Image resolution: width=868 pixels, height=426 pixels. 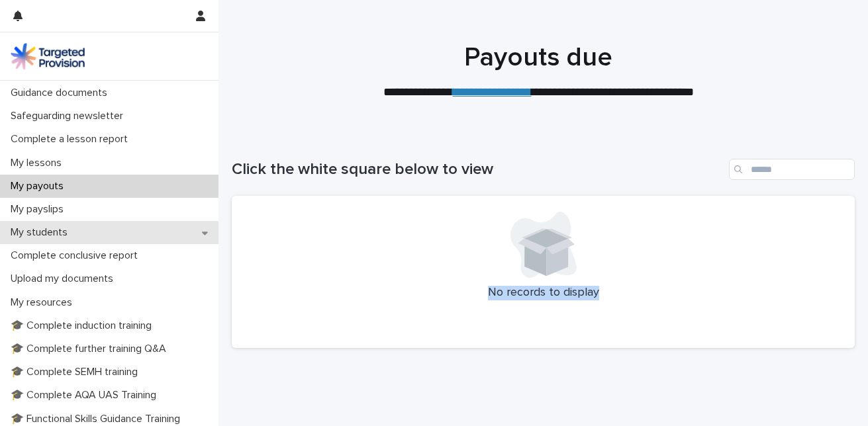 I want to click on p: 🎓 Complete SEMH training, so click(x=77, y=372).